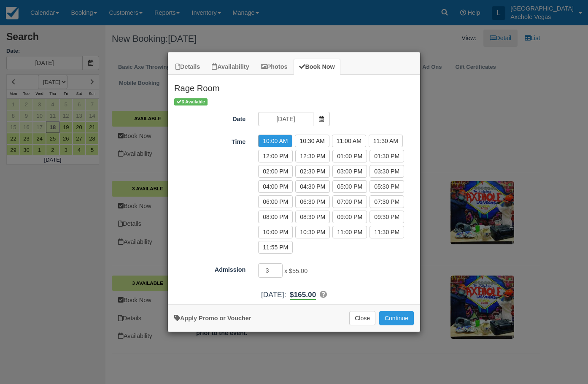  I want to click on label: 07:30 PM, so click(387, 201).